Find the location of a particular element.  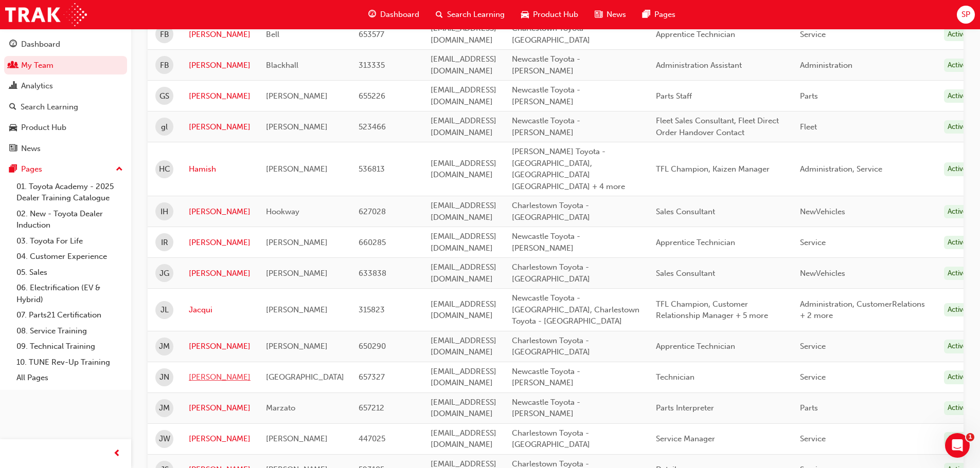

span: Dashboard is located at coordinates (400, 15).